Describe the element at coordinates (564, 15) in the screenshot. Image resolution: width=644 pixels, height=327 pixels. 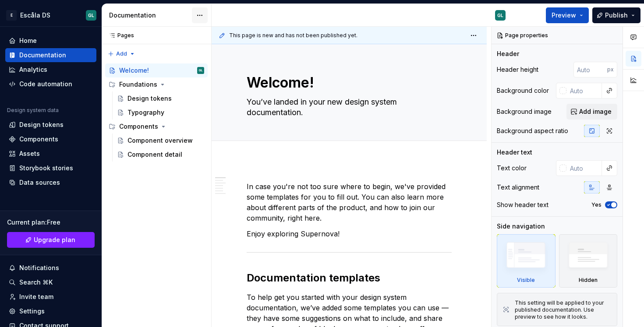
I see `span: Preview` at that location.